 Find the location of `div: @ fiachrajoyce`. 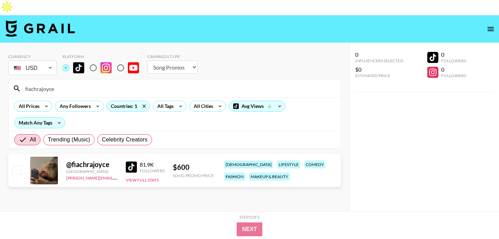

div: @ fiachrajoyce is located at coordinates (92, 165).